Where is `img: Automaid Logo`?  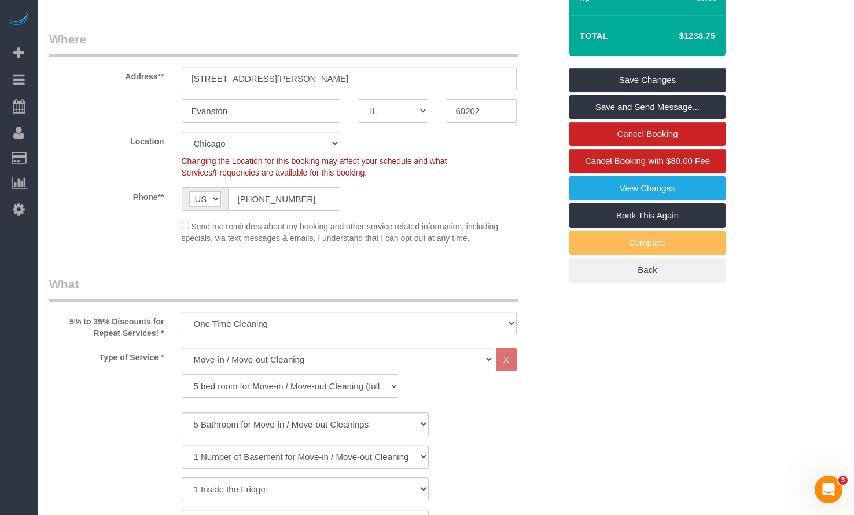 img: Automaid Logo is located at coordinates (19, 20).